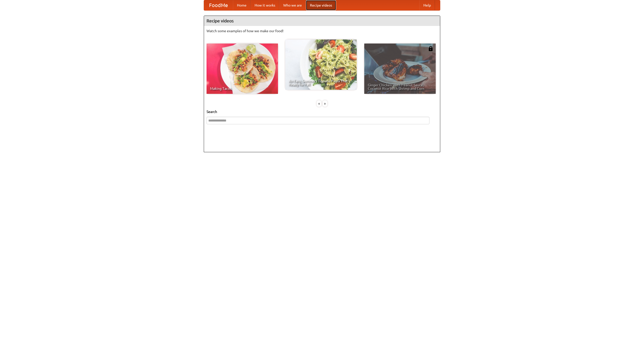 This screenshot has height=356, width=644. Describe the element at coordinates (218, 5) in the screenshot. I see `a: FoodMe` at that location.